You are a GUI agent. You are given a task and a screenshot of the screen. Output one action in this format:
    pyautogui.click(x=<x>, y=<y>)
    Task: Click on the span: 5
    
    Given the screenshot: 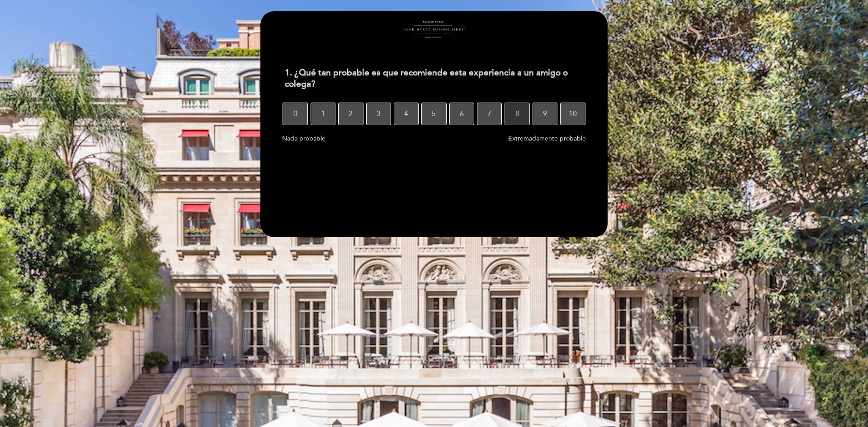 What is the action you would take?
    pyautogui.click(x=434, y=114)
    